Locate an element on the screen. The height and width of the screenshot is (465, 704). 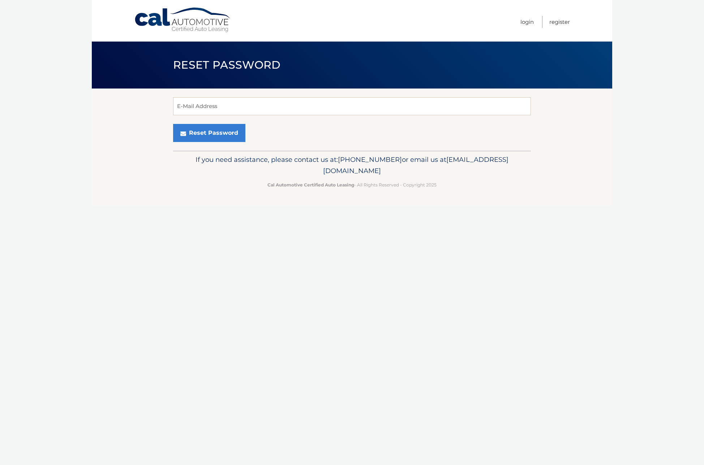
span: Reset Password is located at coordinates (227, 65).